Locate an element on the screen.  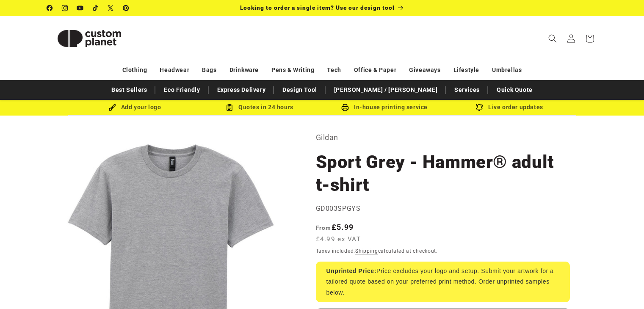
a: Bags is located at coordinates (209, 70).